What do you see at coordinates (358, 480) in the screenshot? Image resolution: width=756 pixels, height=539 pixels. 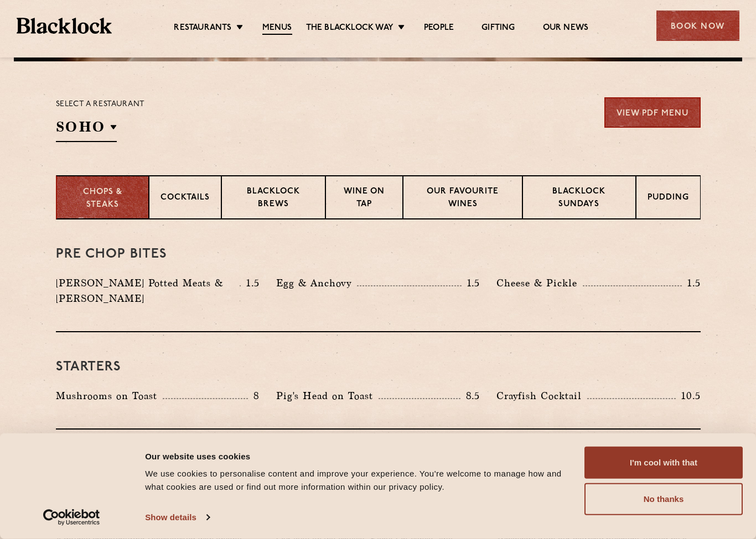 I see `div: We use cookies to personalise content and improve your experience. You're welcome to manage how a...` at bounding box center [358, 480].